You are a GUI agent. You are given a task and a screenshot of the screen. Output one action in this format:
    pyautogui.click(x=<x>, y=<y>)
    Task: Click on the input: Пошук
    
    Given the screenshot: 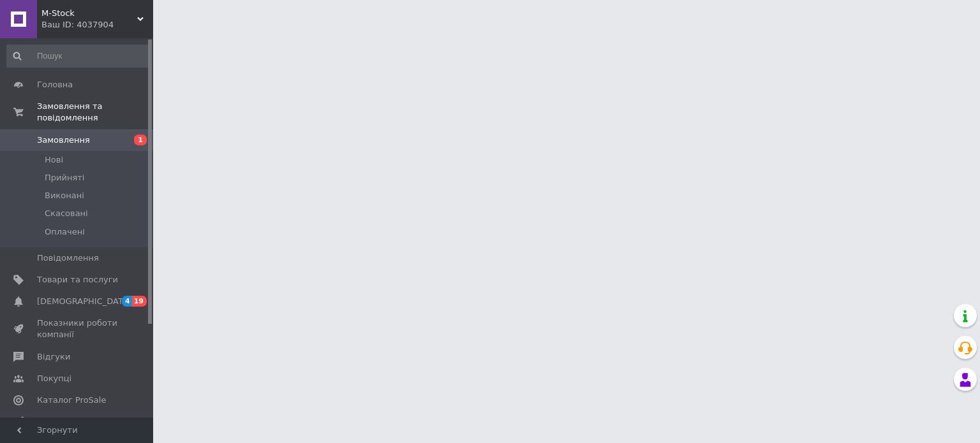 What is the action you would take?
    pyautogui.click(x=79, y=56)
    